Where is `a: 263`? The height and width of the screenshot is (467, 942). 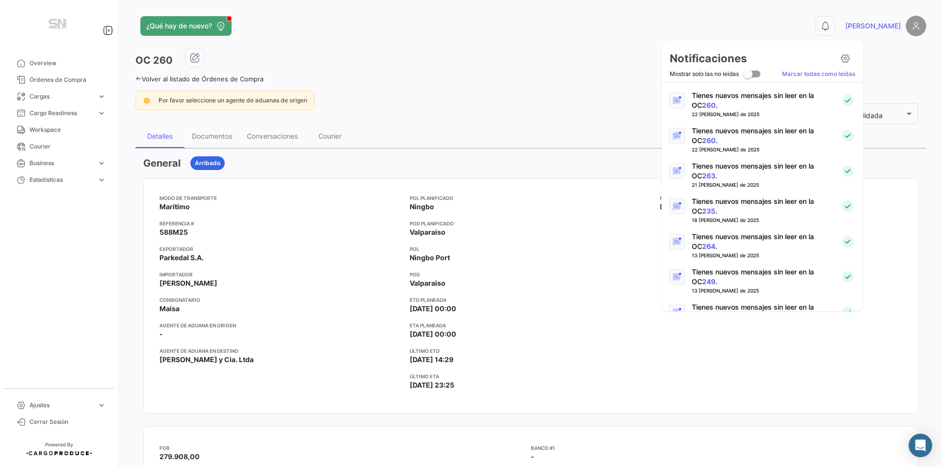
a: 263 is located at coordinates (708, 176).